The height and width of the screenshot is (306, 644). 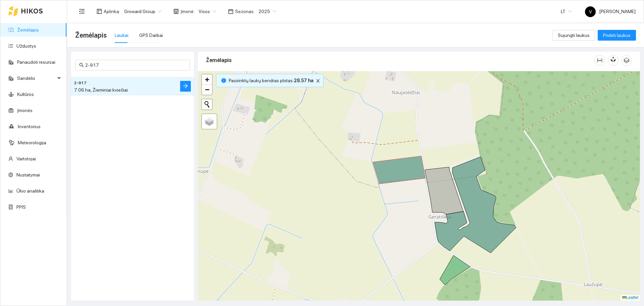 What do you see at coordinates (207, 12) in the screenshot?
I see `span: Visos` at bounding box center [207, 12].